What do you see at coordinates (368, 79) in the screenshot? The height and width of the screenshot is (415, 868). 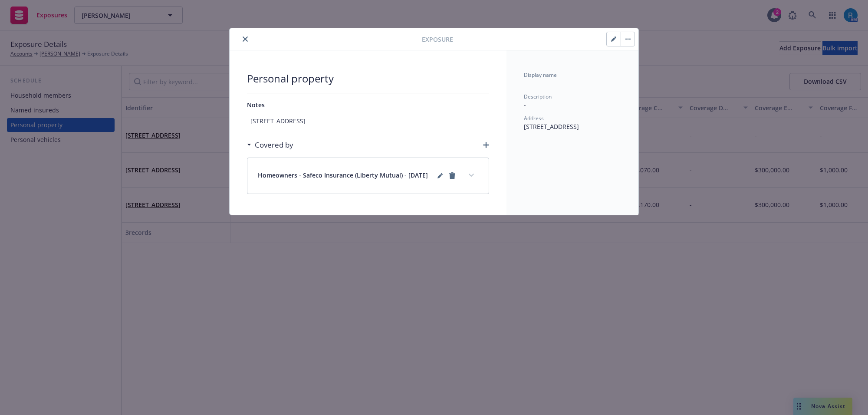 I see `span: Personal property` at bounding box center [368, 79].